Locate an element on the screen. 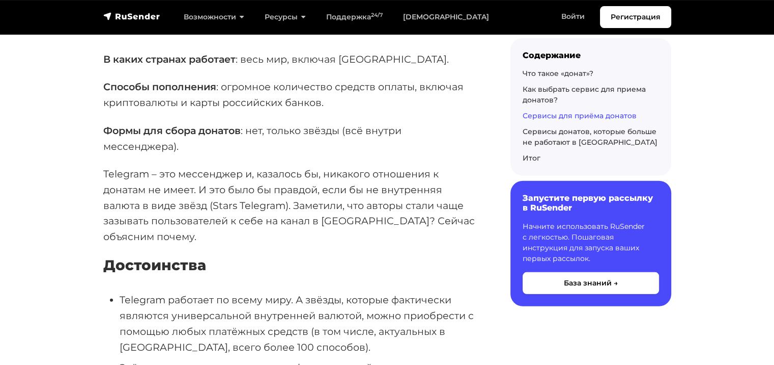  a: Войти is located at coordinates (573, 16).